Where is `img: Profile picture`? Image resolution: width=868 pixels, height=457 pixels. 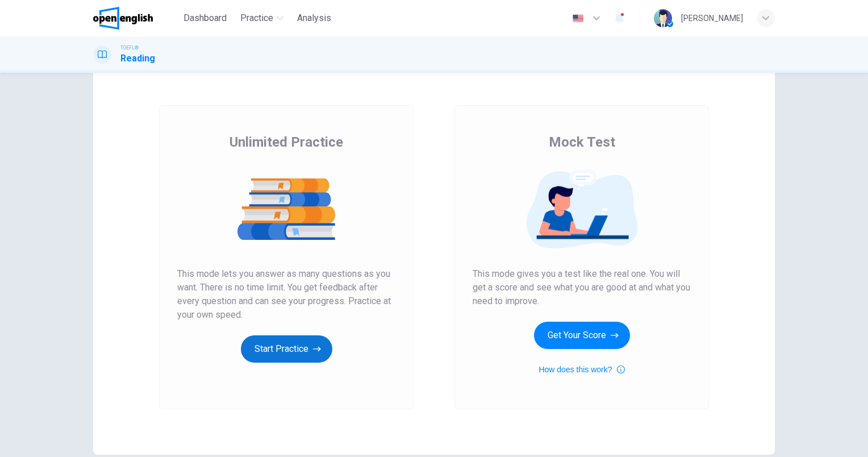
img: Profile picture is located at coordinates (663, 19).